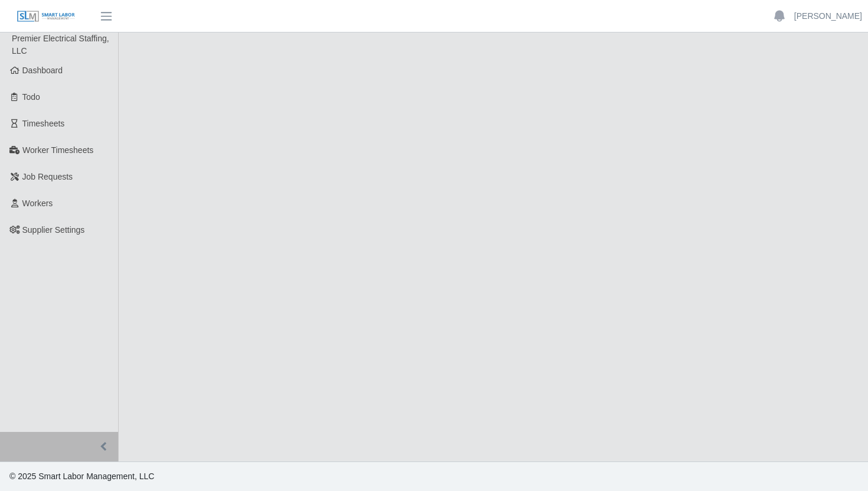  Describe the element at coordinates (37, 203) in the screenshot. I see `span: Workers` at that location.